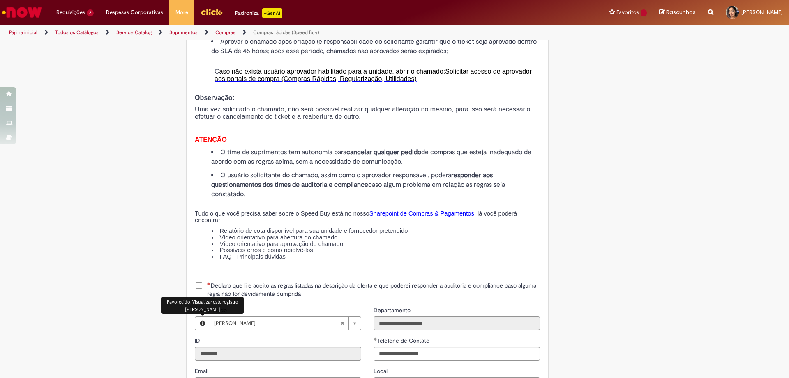 The width and height of the screenshot is (789, 378). What do you see at coordinates (422, 213) in the screenshot?
I see `a: Sharepoint de Compras & Pagamentos` at bounding box center [422, 213].